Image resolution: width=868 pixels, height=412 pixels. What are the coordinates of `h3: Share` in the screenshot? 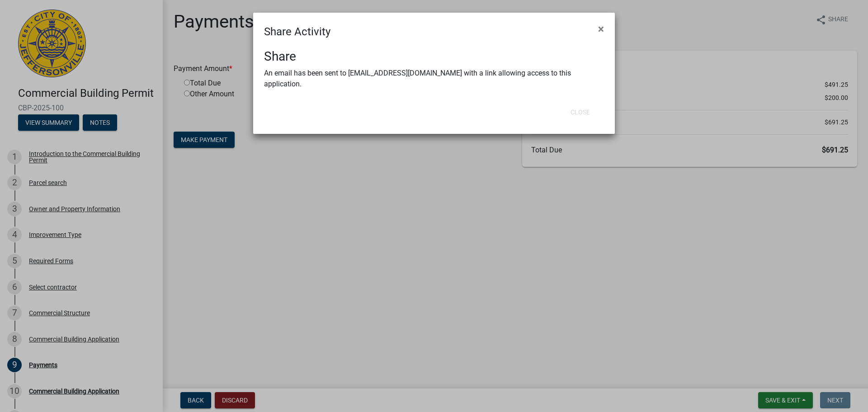 It's located at (434, 57).